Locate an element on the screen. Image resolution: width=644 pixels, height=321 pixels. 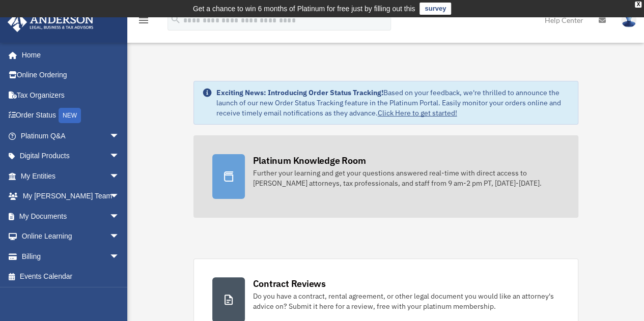
a: Home is located at coordinates (68, 55).